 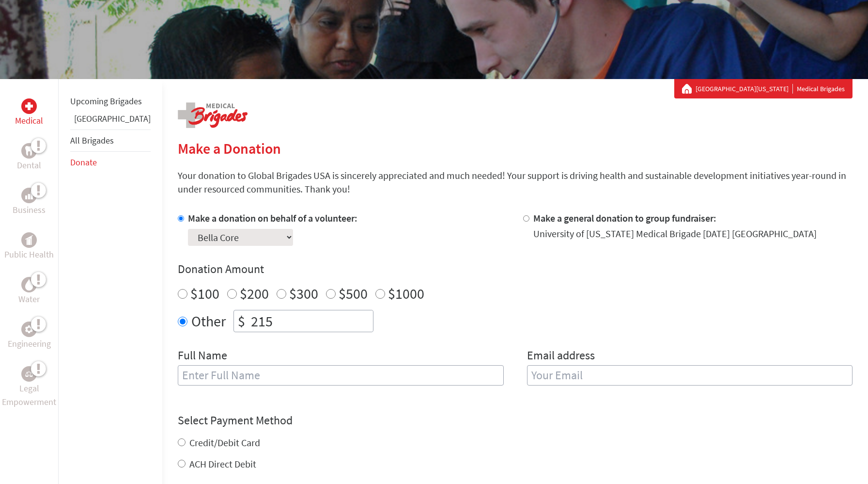 What do you see at coordinates (29, 336) in the screenshot?
I see `a: EngineeringEngineering` at bounding box center [29, 336].